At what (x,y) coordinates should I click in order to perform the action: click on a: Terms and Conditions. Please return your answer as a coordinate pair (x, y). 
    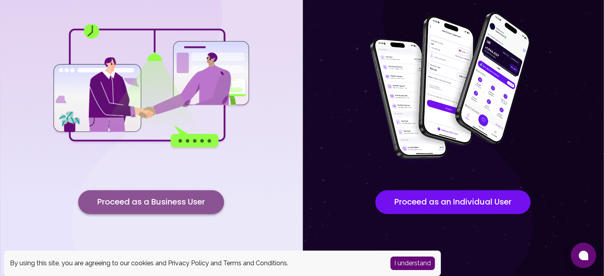
    Looking at the image, I should click on (255, 263).